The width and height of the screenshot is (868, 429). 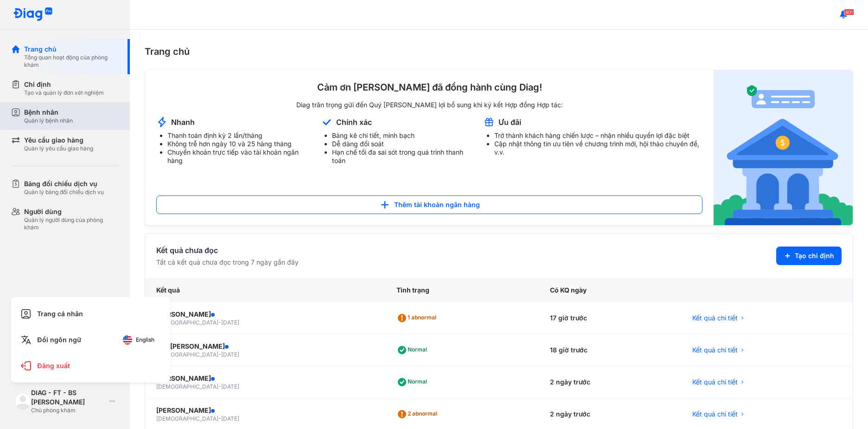 I want to click on div: Trang cá nhân, so click(x=90, y=313).